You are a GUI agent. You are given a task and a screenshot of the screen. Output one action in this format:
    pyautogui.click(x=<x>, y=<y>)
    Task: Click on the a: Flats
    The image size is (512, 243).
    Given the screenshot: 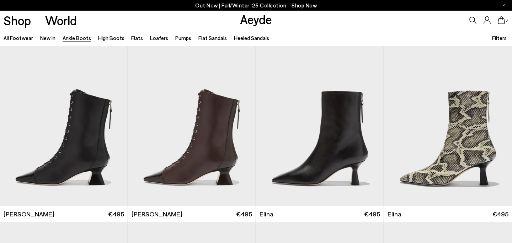 What is the action you would take?
    pyautogui.click(x=137, y=38)
    